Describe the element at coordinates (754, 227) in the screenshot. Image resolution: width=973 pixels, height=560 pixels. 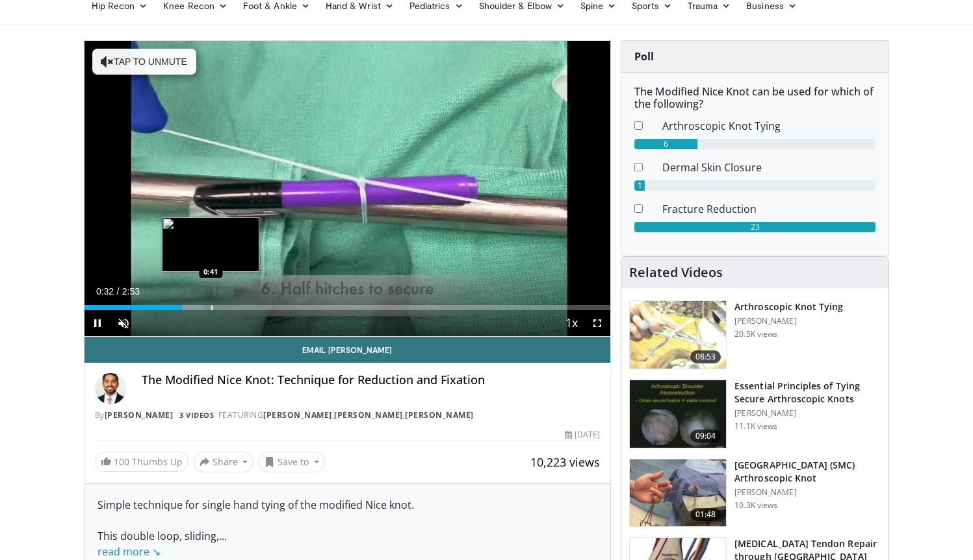
I see `div: 23` at that location.